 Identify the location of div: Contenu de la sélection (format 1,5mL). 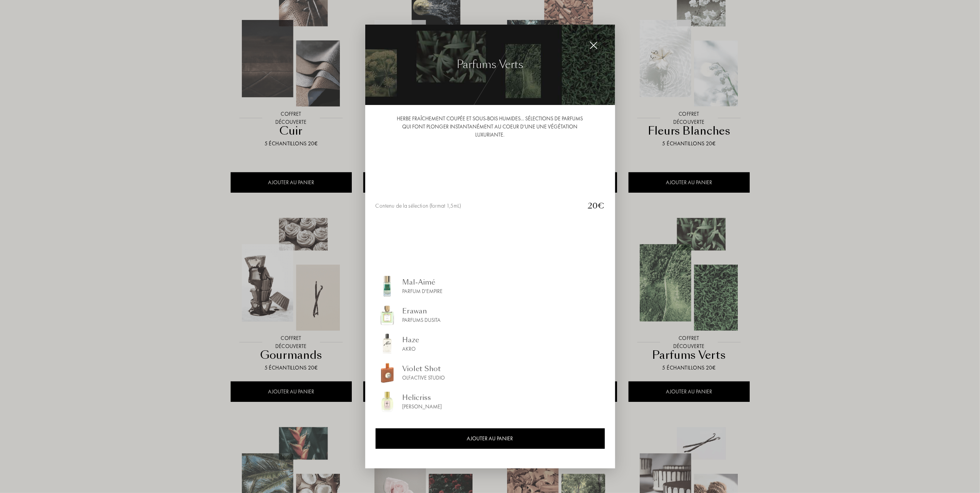
(478, 205).